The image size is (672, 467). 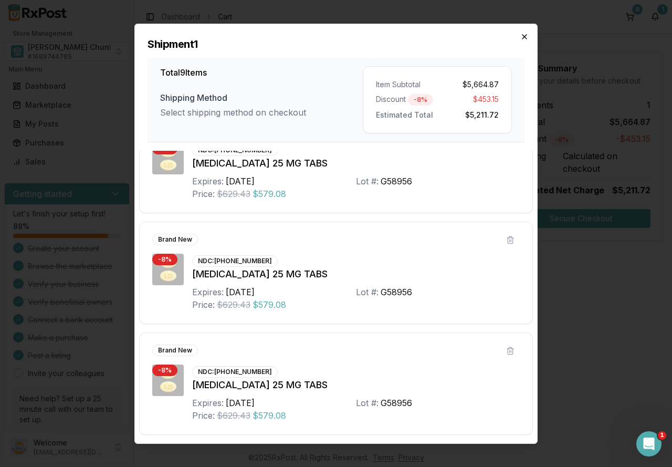 What do you see at coordinates (261, 72) in the screenshot?
I see `h3: Total 9 Items` at bounding box center [261, 72].